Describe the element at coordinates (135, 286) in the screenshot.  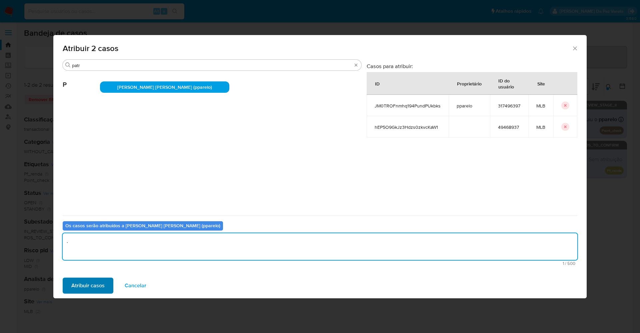
I see `button: Cancelar` at that location.